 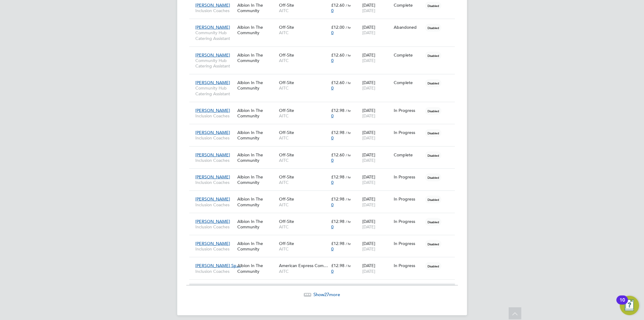 I want to click on div: Complete, so click(x=408, y=155).